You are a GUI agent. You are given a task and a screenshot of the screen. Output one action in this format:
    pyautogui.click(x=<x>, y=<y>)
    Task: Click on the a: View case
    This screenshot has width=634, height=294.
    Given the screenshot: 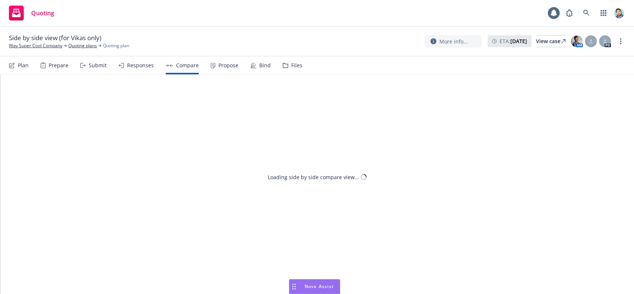 What is the action you would take?
    pyautogui.click(x=551, y=41)
    